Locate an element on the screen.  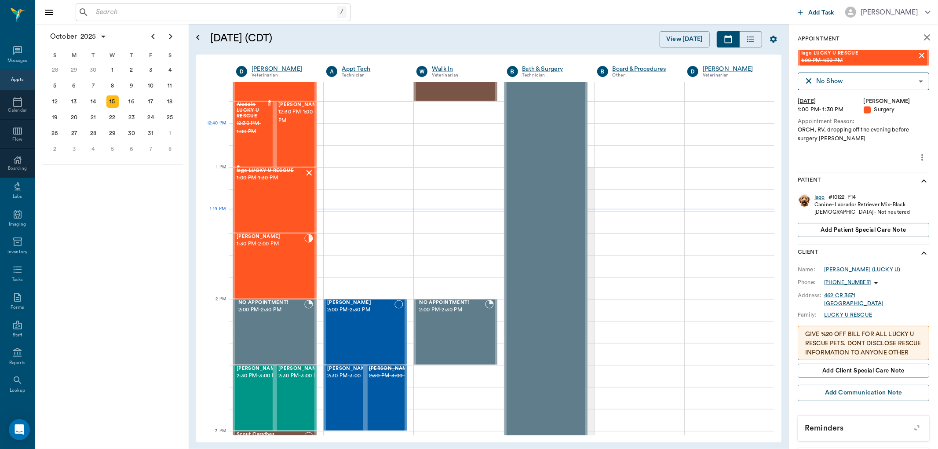
div: Friday, November 7, 2025 is located at coordinates (151, 149).